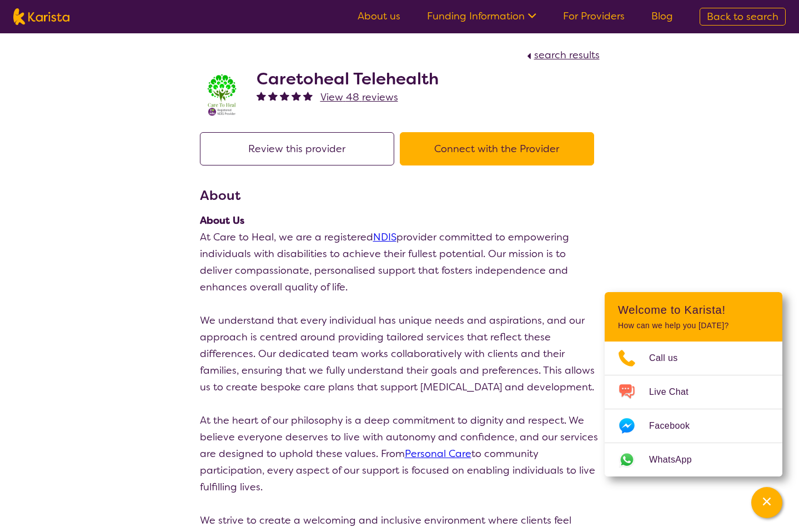 This screenshot has width=799, height=532. Describe the element at coordinates (767, 502) in the screenshot. I see `button: Channel Menu` at that location.